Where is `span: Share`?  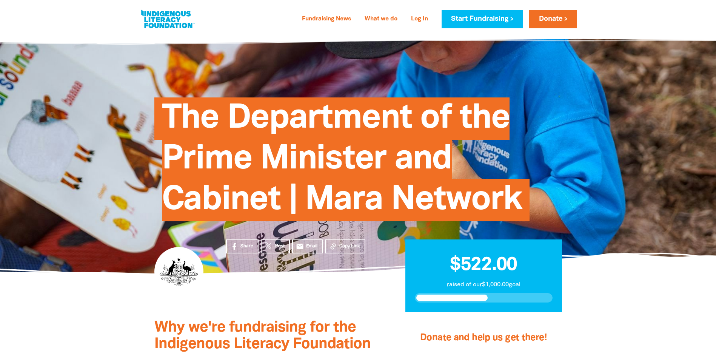
span: Share is located at coordinates (247, 246).